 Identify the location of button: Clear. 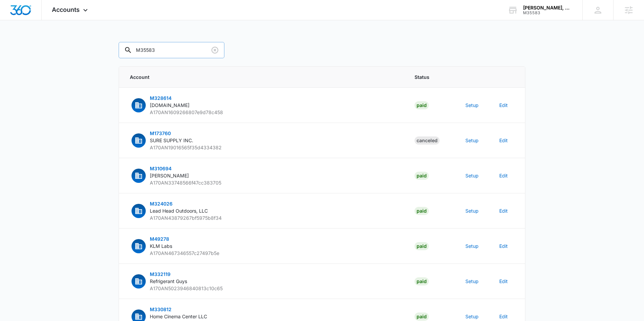
(215, 50).